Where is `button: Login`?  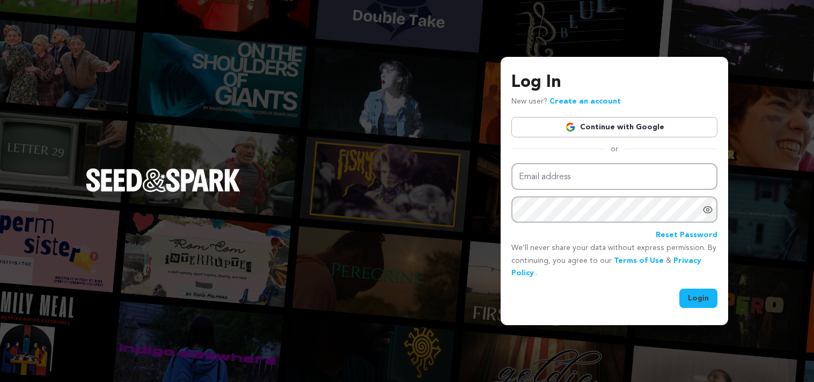
button: Login is located at coordinates (698, 298).